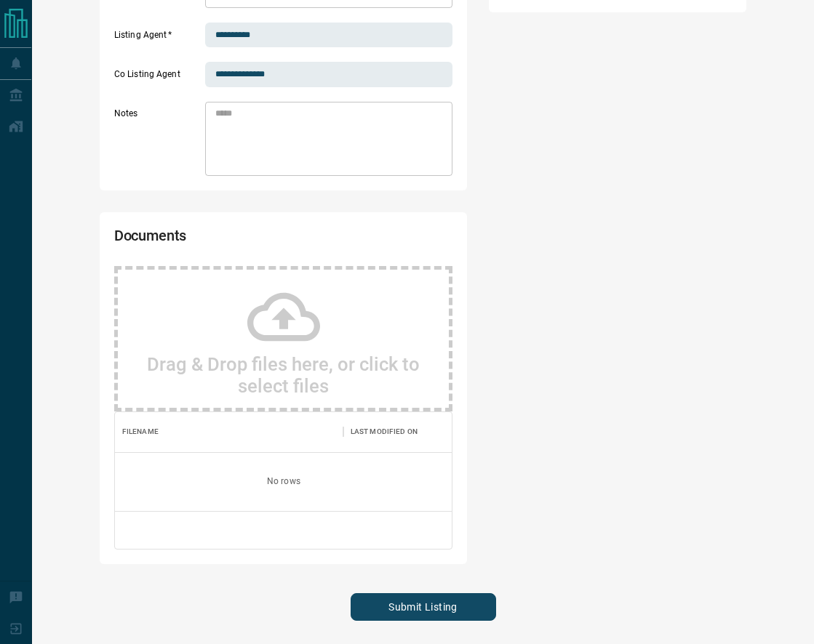 The image size is (814, 644). Describe the element at coordinates (215, 239) in the screenshot. I see `h2: Documents` at that location.